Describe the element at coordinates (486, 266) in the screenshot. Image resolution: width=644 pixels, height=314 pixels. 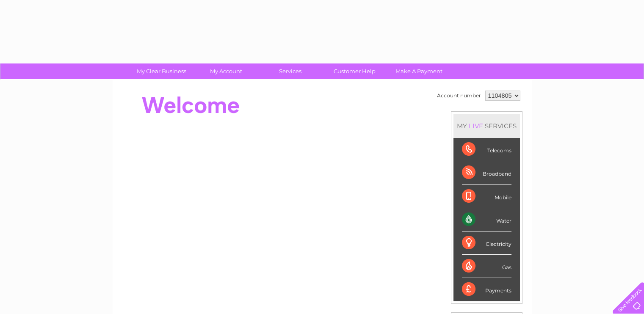
I see `div: Gas` at that location.